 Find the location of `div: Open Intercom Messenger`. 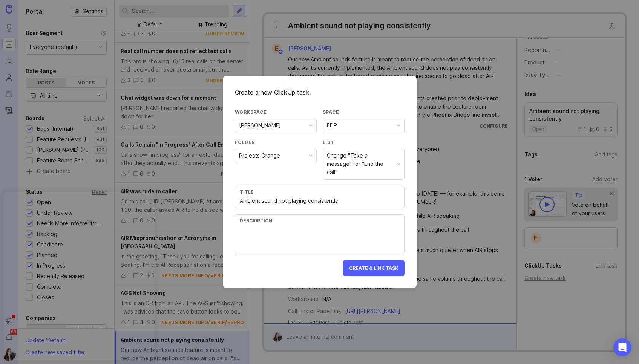

div: Open Intercom Messenger is located at coordinates (623, 348).